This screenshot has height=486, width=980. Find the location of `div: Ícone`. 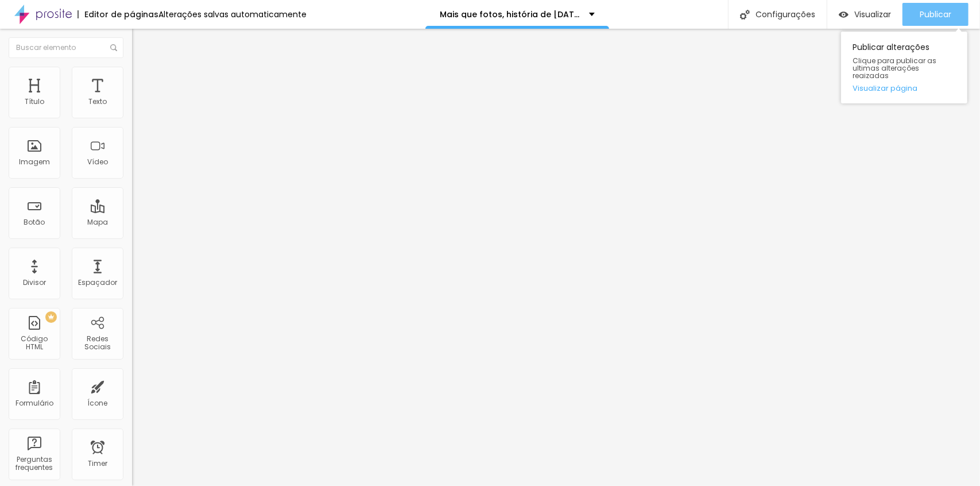

div: Ícone is located at coordinates (98, 403).